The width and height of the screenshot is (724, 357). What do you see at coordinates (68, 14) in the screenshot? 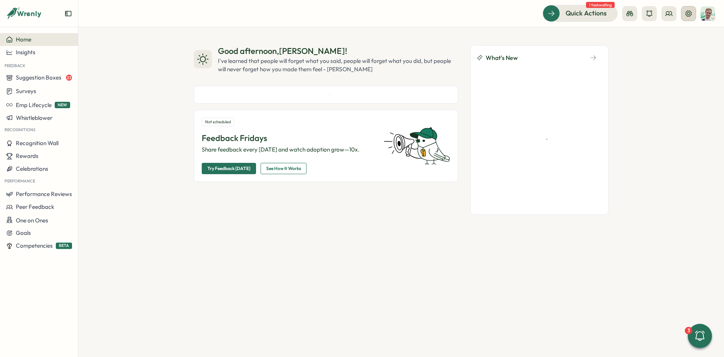
I see `button: Expand sidebar` at bounding box center [68, 14].